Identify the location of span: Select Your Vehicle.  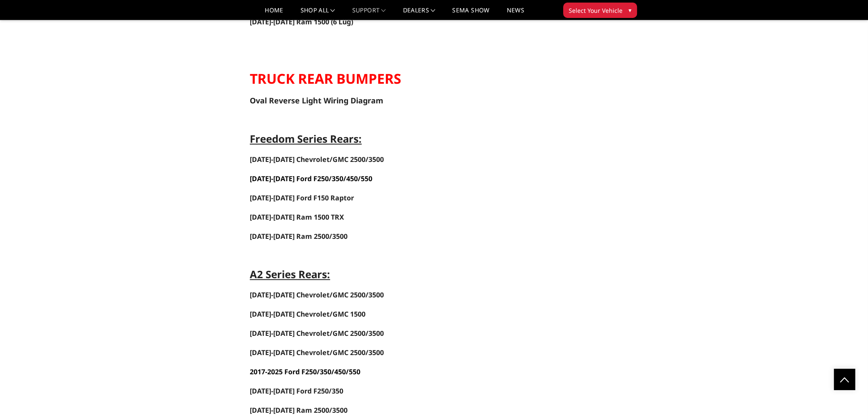
(595, 10).